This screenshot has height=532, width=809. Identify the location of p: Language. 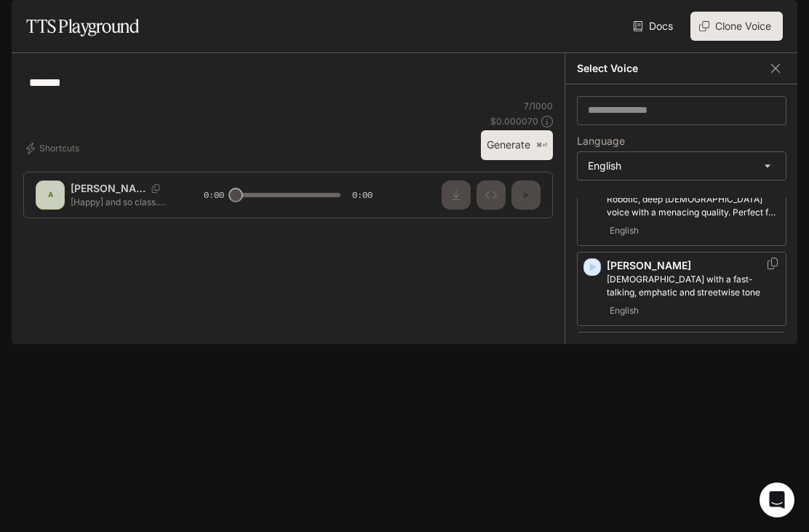
(601, 141).